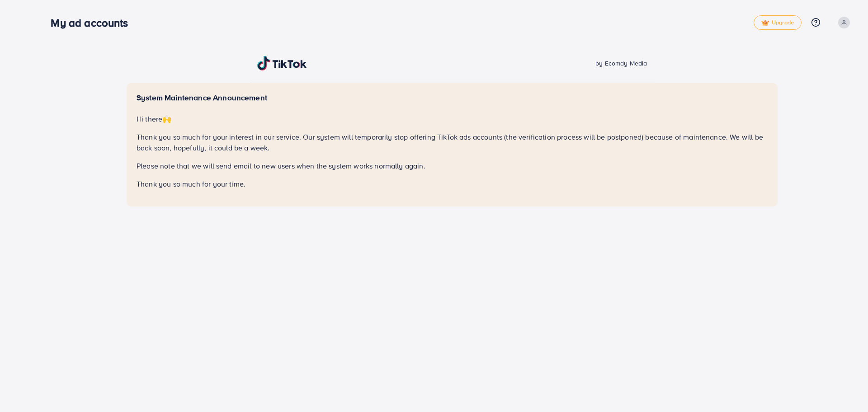 This screenshot has width=868, height=412. What do you see at coordinates (765, 23) in the screenshot?
I see `img: tick` at bounding box center [765, 23].